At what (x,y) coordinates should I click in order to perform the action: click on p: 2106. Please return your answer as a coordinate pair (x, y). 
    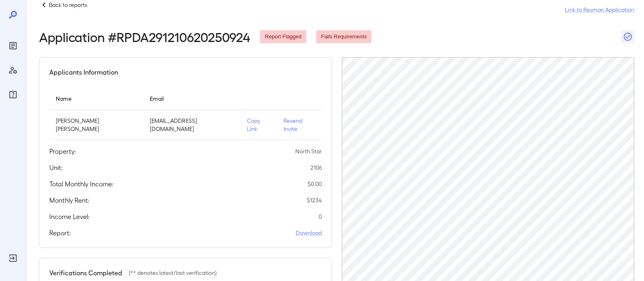
    Looking at the image, I should click on (316, 168).